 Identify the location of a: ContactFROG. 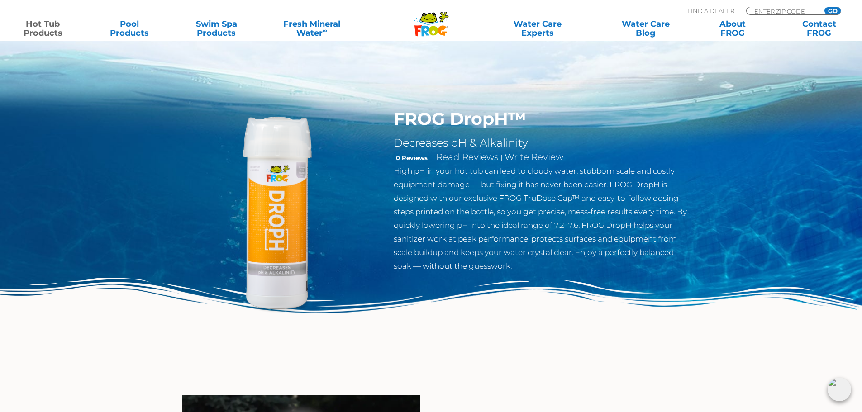
(819, 29).